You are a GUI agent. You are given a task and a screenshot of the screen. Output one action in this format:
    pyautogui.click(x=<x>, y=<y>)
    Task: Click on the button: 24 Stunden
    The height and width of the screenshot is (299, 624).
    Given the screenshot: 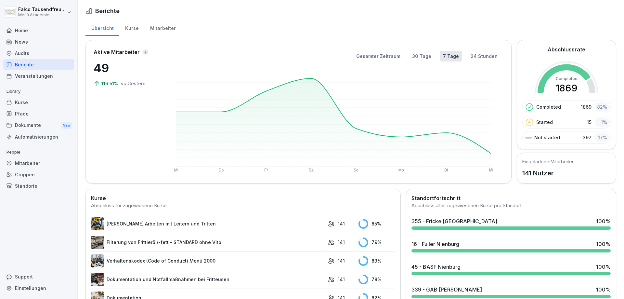 What is the action you would take?
    pyautogui.click(x=484, y=56)
    